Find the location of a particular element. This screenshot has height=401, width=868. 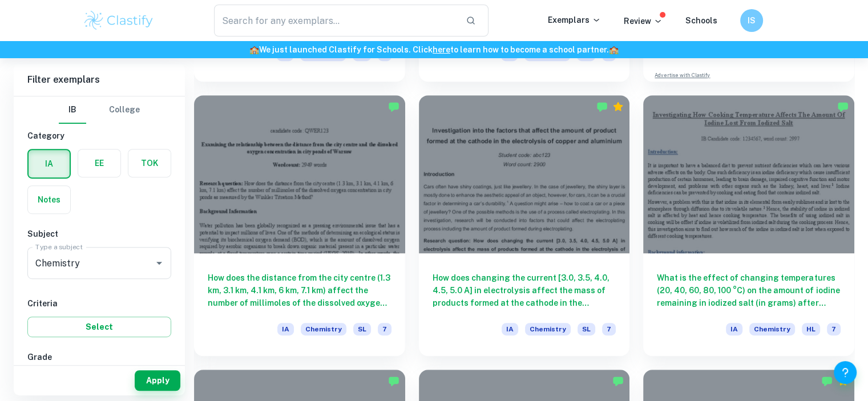

h6: How does the distance from the city centre (1.3 km, 3.1 km, 4.1 km, 6 km, 7.1 km) affect the numb... is located at coordinates (300, 291).